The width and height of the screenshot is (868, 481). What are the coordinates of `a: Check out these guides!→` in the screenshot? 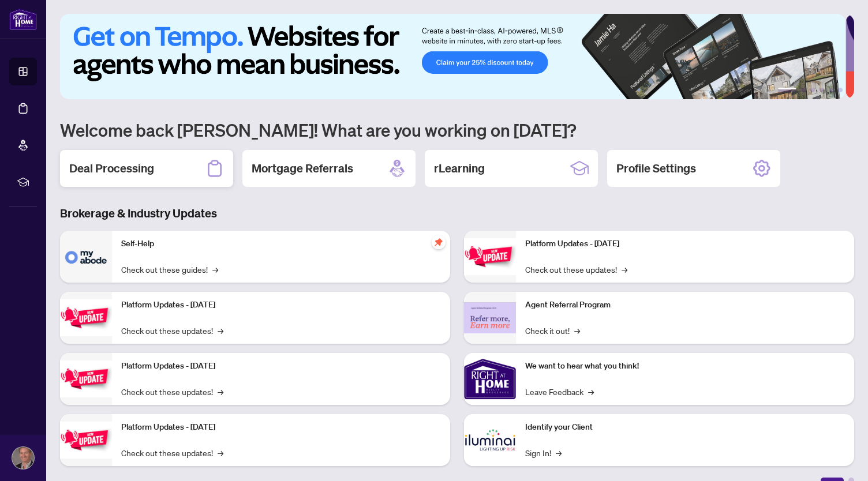 It's located at (169, 270).